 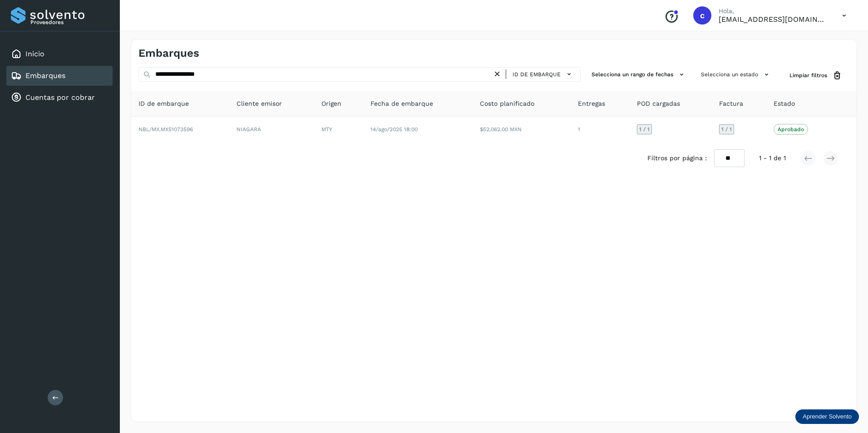 I want to click on div: Aprender Solvento, so click(x=827, y=417).